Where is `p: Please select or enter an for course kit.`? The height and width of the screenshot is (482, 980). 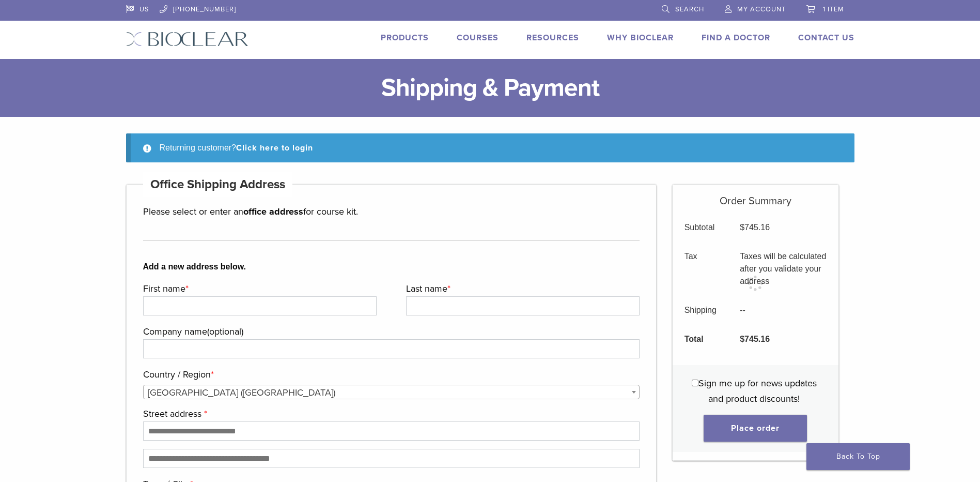 p: Please select or enter an for course kit. is located at coordinates (392, 211).